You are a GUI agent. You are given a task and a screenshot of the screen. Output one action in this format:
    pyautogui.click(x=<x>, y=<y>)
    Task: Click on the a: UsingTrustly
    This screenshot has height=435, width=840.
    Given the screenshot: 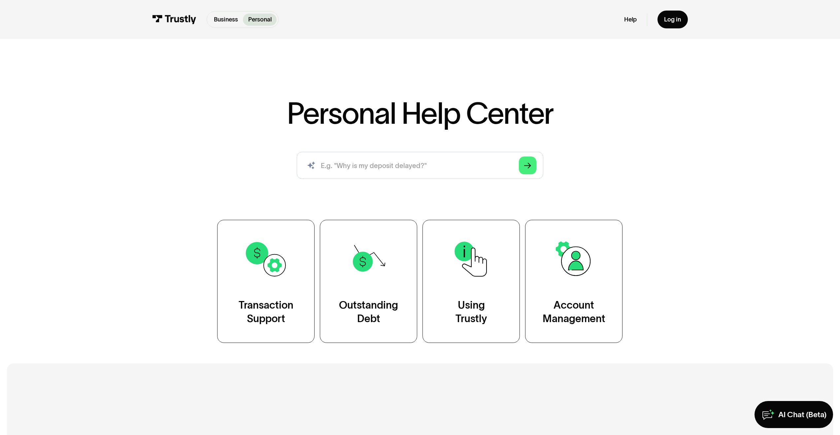 What is the action you would take?
    pyautogui.click(x=471, y=281)
    